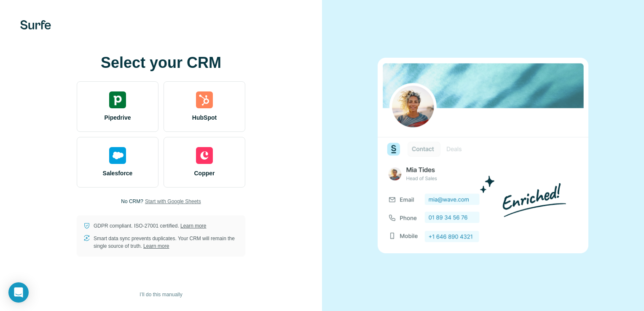 This screenshot has height=311, width=644. I want to click on span: I’ll do this manually, so click(160, 295).